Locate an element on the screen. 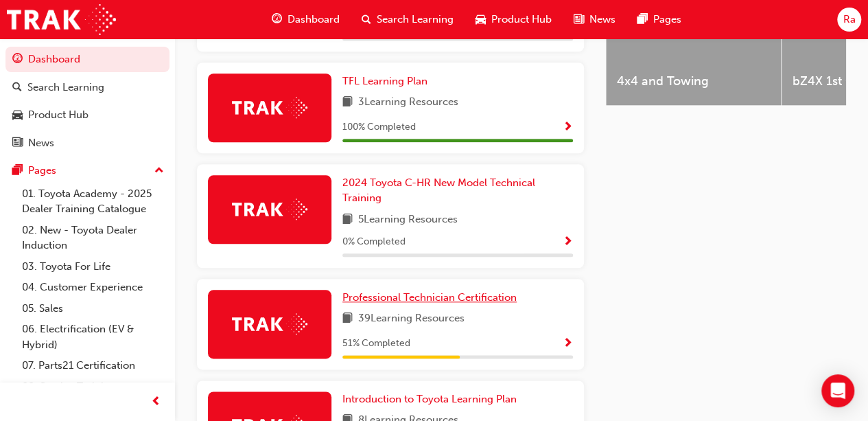 The height and width of the screenshot is (421, 868). span: 100 % Completed is located at coordinates (379, 127).